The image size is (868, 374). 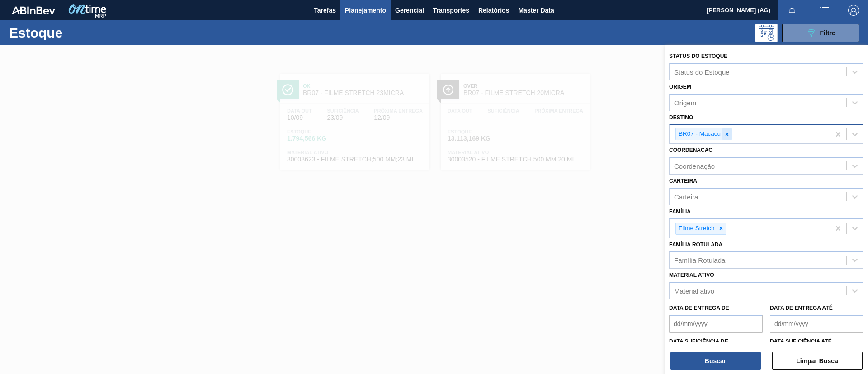 What do you see at coordinates (691, 275) in the screenshot?
I see `label: Material ativo` at bounding box center [691, 275].